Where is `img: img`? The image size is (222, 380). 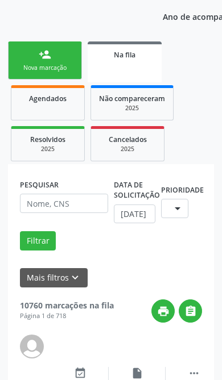
img: img is located at coordinates (32, 347).